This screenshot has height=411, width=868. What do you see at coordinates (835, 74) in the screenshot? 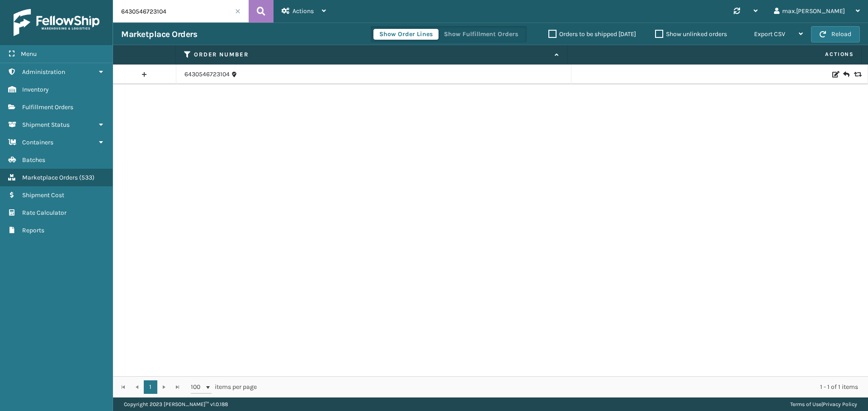
I see `i: Edit` at bounding box center [835, 74].